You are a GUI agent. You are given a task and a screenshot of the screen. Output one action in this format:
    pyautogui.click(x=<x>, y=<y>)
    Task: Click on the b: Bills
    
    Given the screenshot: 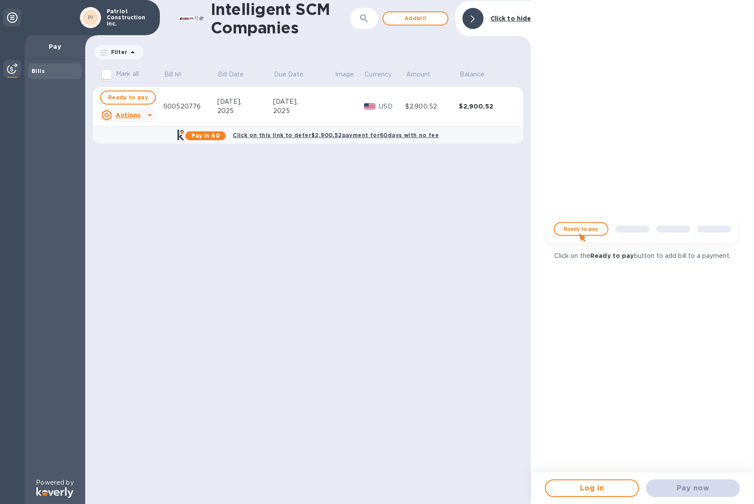 What is the action you would take?
    pyautogui.click(x=38, y=71)
    